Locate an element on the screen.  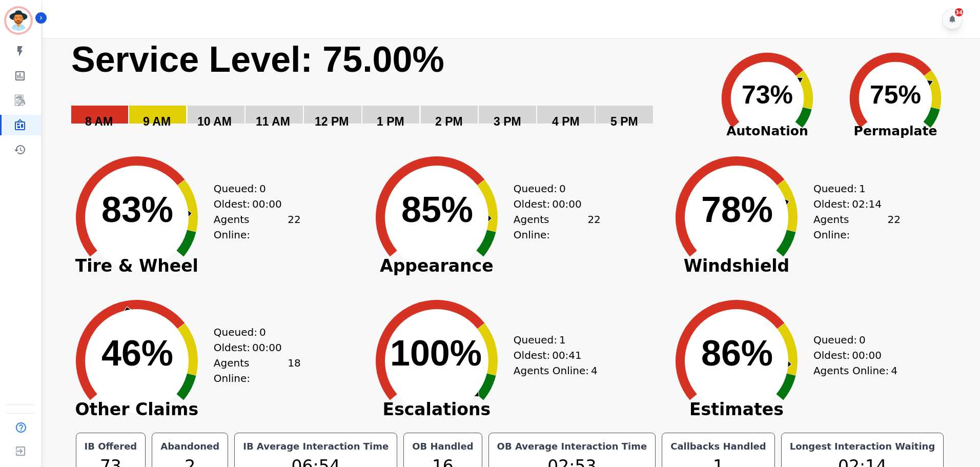
text: 78% is located at coordinates (738, 210).